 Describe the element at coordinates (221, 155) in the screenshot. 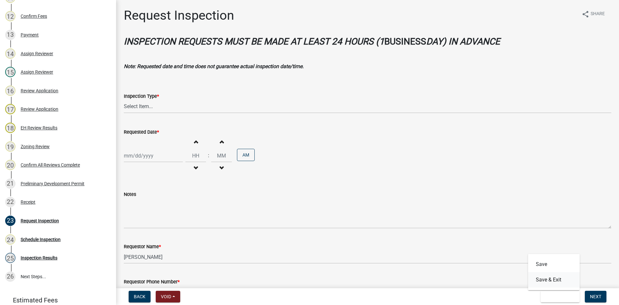

I see `input: Minutes` at that location.